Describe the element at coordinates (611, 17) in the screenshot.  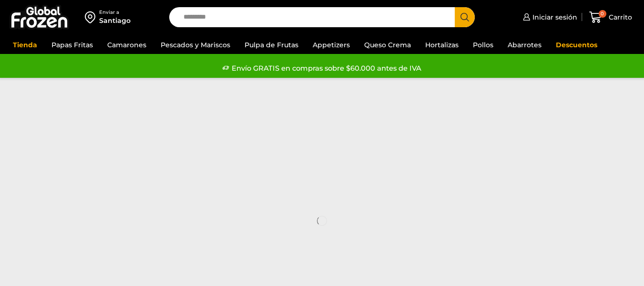
I see `a: 0 Carrito` at that location.